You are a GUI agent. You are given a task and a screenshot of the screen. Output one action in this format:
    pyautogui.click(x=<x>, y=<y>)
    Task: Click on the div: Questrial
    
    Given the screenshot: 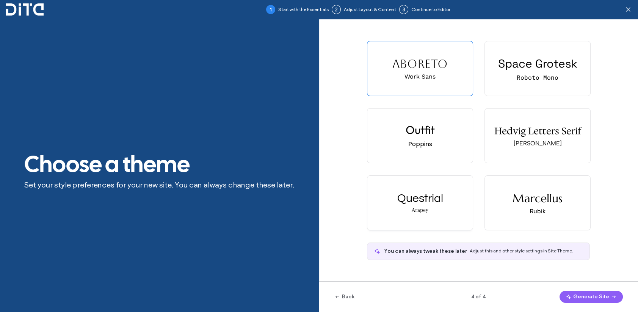 What is the action you would take?
    pyautogui.click(x=420, y=198)
    